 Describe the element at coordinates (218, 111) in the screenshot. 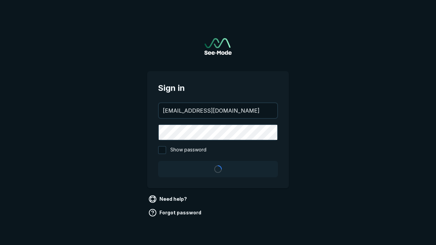

I see `input: your@email.com` at that location.